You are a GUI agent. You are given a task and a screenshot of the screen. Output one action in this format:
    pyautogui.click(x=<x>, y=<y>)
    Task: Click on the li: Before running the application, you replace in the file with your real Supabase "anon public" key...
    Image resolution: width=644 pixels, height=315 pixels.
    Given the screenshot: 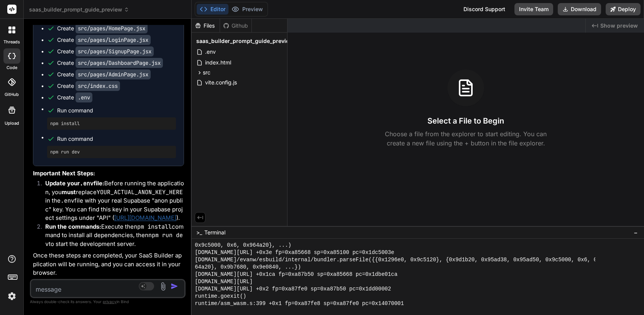 What is the action you would take?
    pyautogui.click(x=112, y=201)
    